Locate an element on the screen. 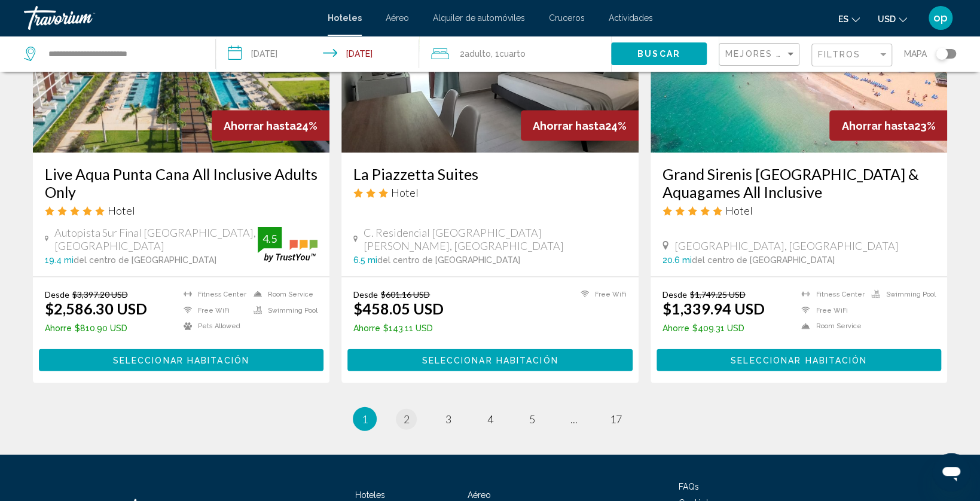 The image size is (980, 501). h3: La Piazzetta Suites is located at coordinates (490, 174).